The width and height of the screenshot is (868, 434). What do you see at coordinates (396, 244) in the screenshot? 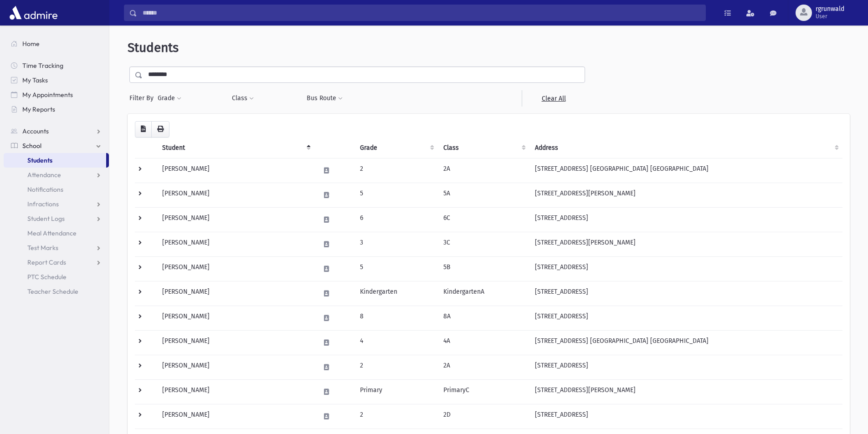
I see `td: 3` at bounding box center [396, 244].